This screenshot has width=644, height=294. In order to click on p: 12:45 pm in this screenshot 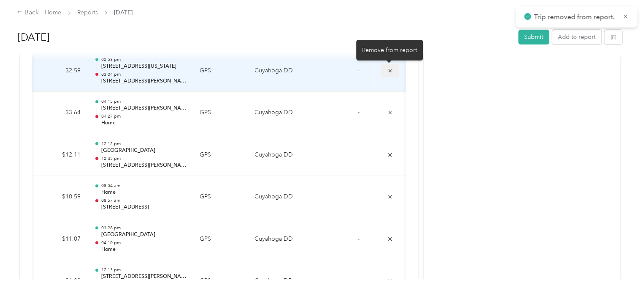, I will do `click(143, 158)`.